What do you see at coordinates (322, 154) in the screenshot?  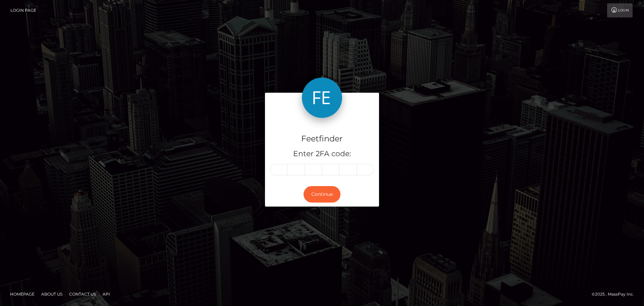 I see `h5: Enter 2FA code:` at bounding box center [322, 154].